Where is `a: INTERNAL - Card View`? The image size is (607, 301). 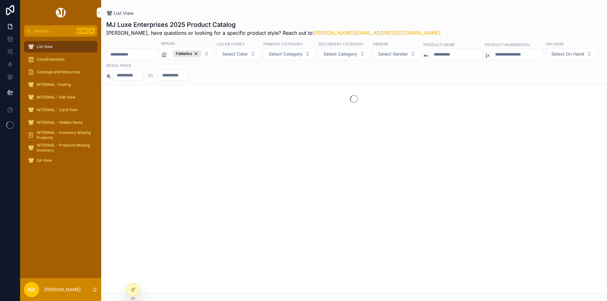
a: INTERNAL - Card View is located at coordinates (61, 110).